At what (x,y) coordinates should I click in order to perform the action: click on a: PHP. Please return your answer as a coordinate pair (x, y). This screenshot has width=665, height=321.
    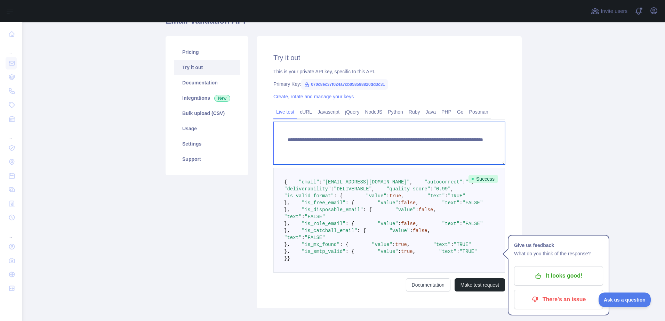
    Looking at the image, I should click on (446, 112).